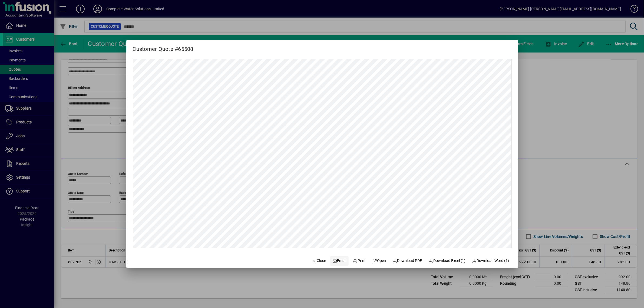 Image resolution: width=644 pixels, height=308 pixels. I want to click on button: Download Excel (1), so click(447, 261).